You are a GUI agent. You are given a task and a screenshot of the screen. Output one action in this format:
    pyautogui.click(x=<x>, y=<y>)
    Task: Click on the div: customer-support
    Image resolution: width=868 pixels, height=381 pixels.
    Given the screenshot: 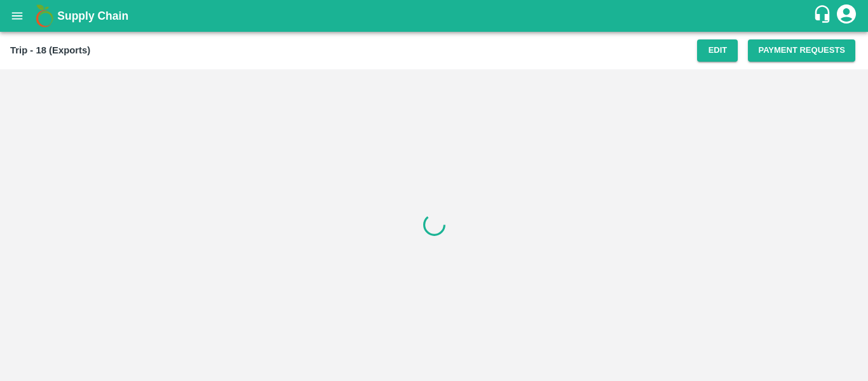 What is the action you would take?
    pyautogui.click(x=824, y=16)
    